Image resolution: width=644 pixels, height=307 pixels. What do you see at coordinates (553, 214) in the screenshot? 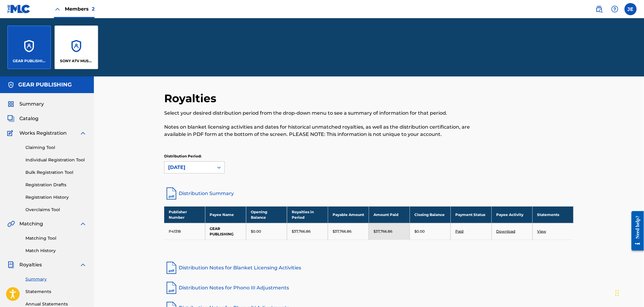
I see `th: Statements` at bounding box center [553, 214].